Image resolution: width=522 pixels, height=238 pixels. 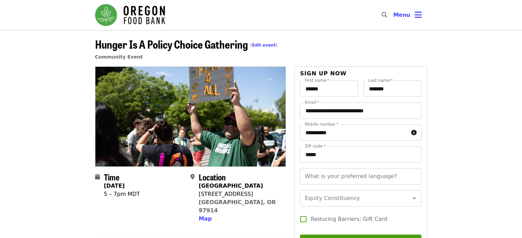 I want to click on button: Map, so click(x=205, y=219).